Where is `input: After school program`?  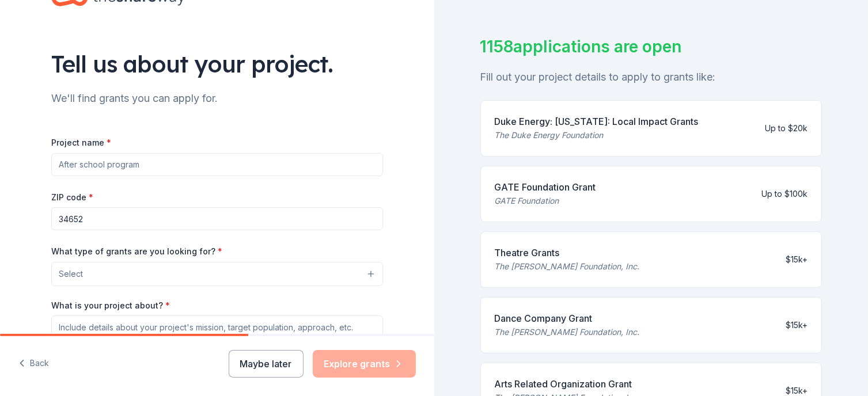 input: After school program is located at coordinates (217, 165).